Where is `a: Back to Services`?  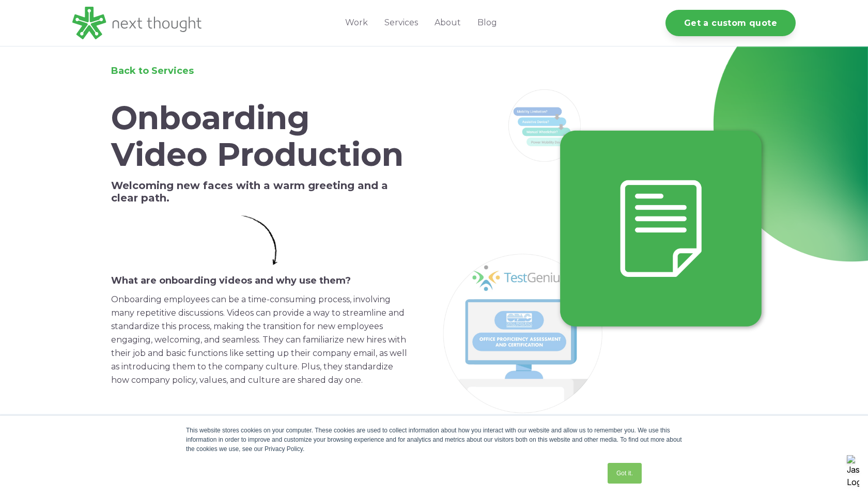
a: Back to Services is located at coordinates (153, 71).